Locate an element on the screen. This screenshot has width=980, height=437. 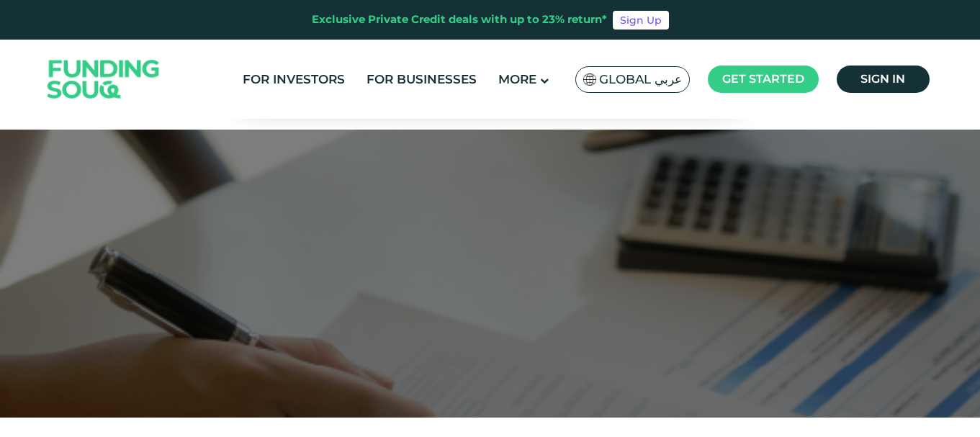
div: Exclusive Private Credit deals with up to 23% return* is located at coordinates (459, 19).